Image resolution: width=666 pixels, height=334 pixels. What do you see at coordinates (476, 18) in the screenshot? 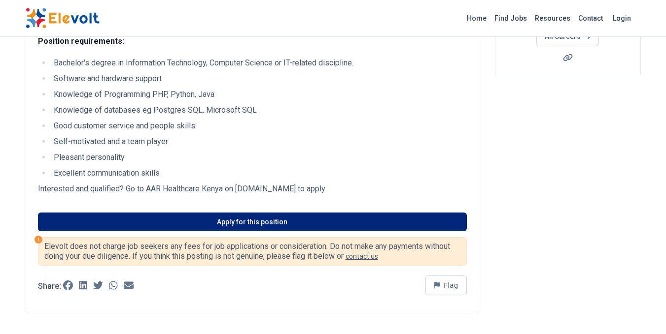
I see `a: Home` at bounding box center [476, 18].